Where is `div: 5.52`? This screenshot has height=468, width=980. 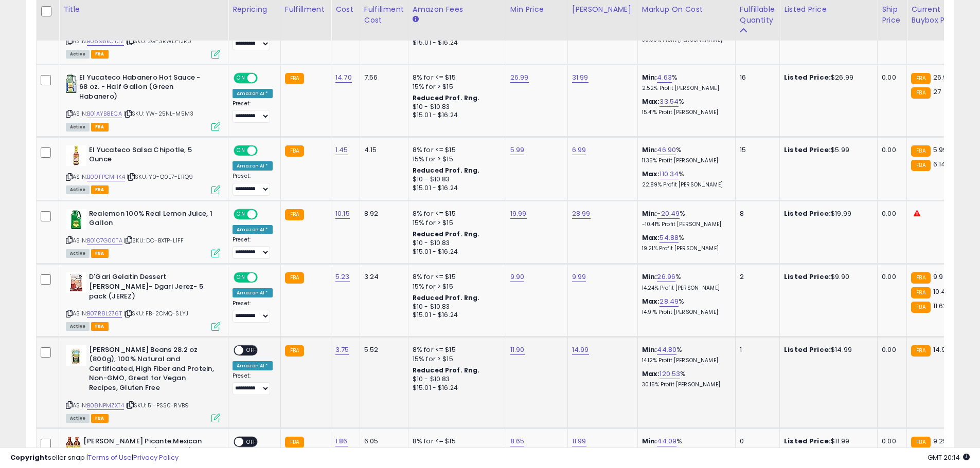 div: 5.52 is located at coordinates (382, 350).